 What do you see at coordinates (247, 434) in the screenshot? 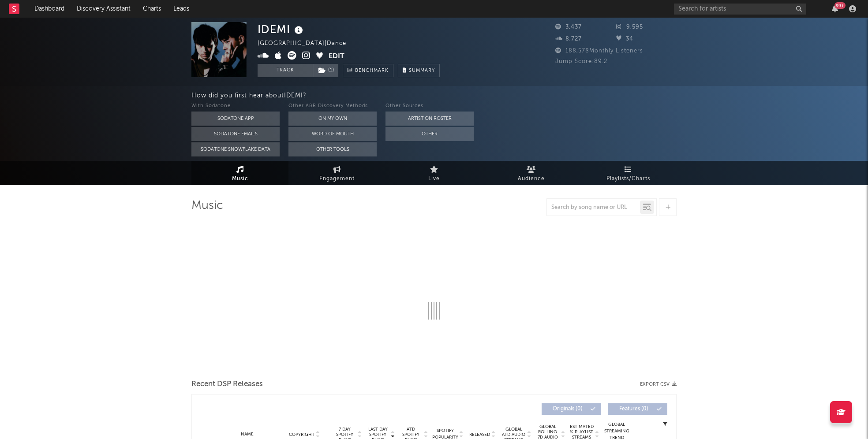
I see `div: Name` at bounding box center [247, 434].